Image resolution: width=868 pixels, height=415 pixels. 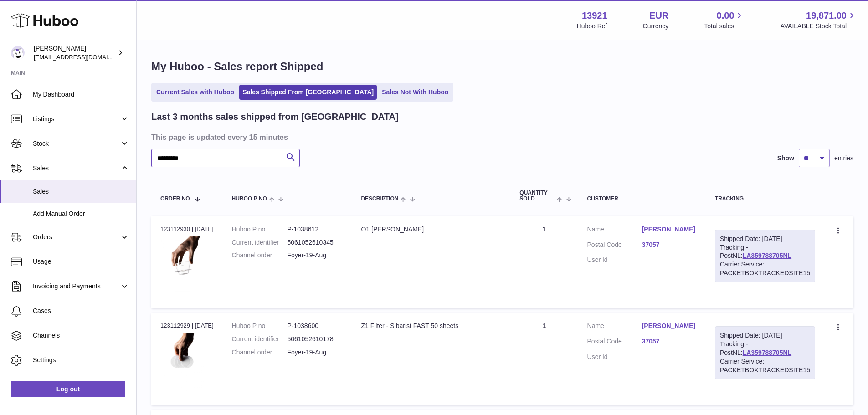 What do you see at coordinates (501, 137) in the screenshot?
I see `h3: This page is updated every 15 minutes` at bounding box center [501, 137].